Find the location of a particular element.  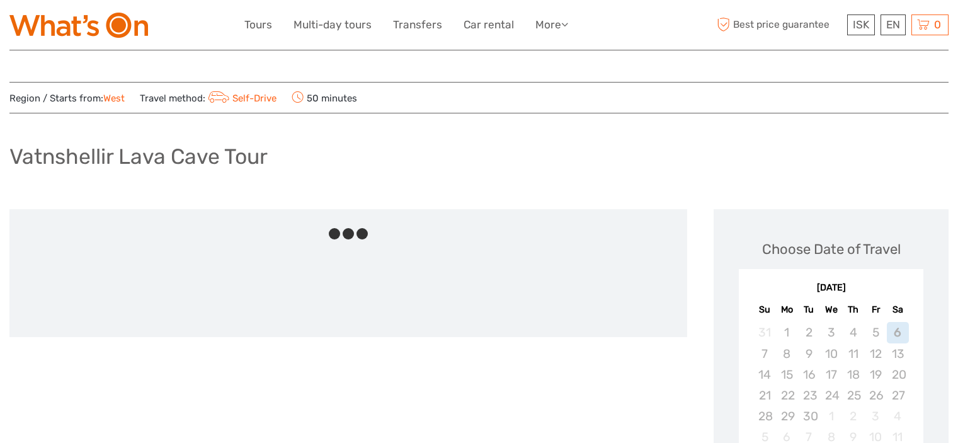

span: Best price guarantee is located at coordinates (778, 25).